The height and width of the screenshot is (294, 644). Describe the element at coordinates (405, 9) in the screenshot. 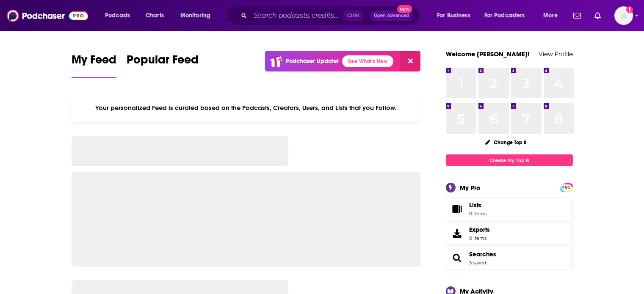

I see `span: New` at that location.